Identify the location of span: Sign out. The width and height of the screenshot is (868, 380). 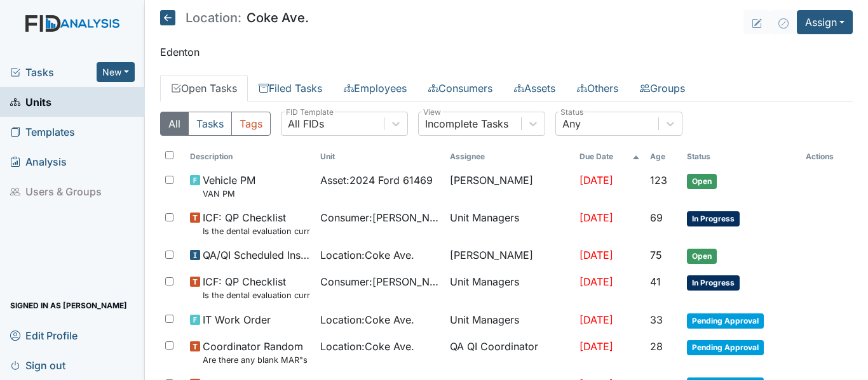
(37, 365).